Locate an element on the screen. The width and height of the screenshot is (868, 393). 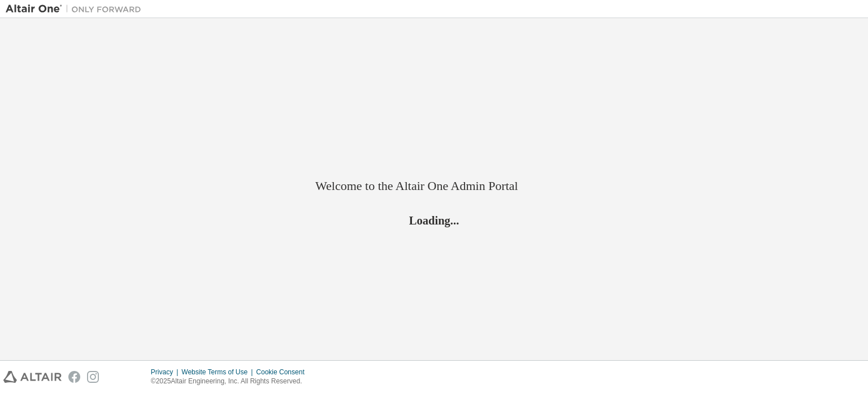
h2: Loading... is located at coordinates (434, 220).